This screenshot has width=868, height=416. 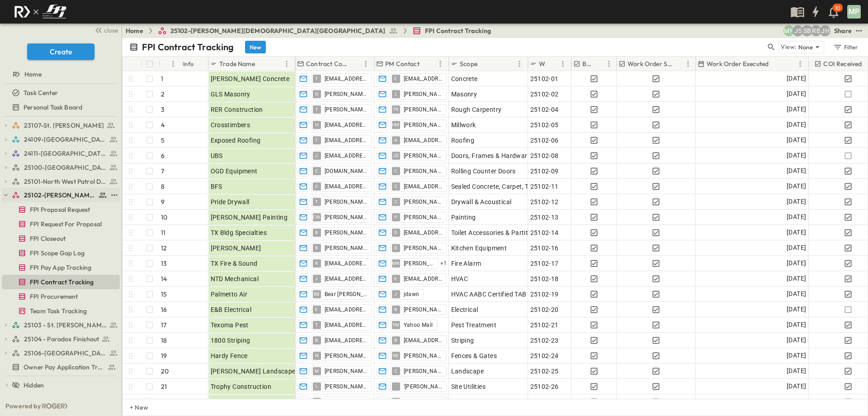 I want to click on span: TX Bldg Specialties, so click(x=239, y=233).